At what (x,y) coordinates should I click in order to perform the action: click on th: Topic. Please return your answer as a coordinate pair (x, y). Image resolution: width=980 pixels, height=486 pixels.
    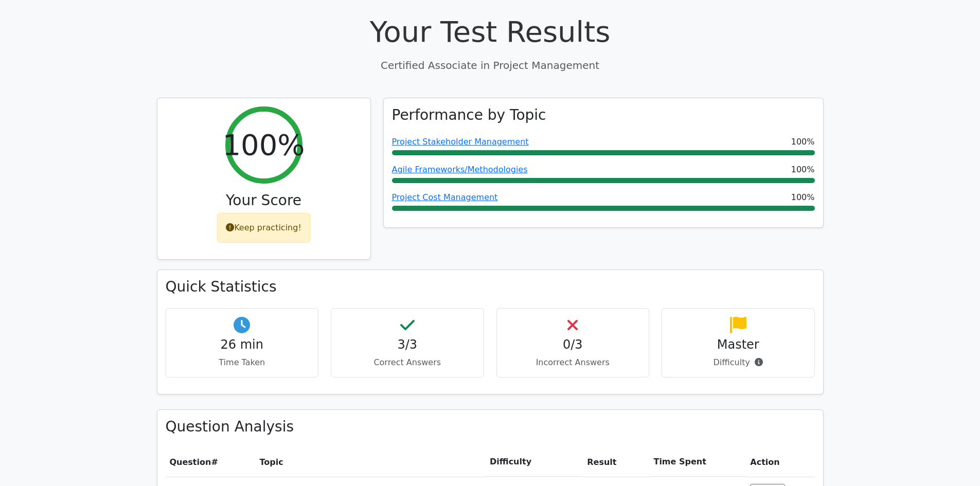
    Looking at the image, I should click on (370, 462).